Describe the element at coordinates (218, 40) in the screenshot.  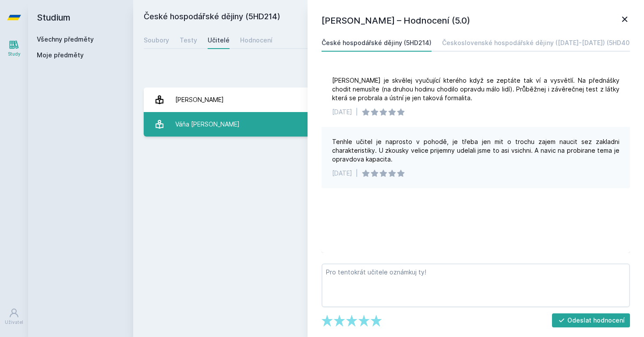
I see `div: Učitelé` at that location.